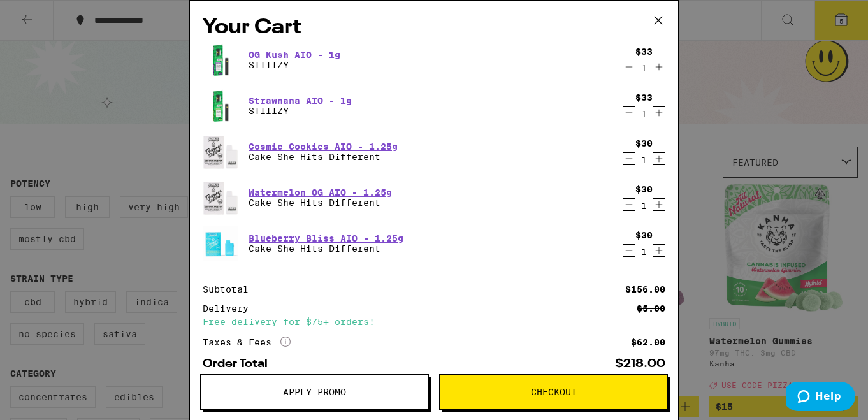 The height and width of the screenshot is (420, 868). I want to click on div: $218.00, so click(640, 364).